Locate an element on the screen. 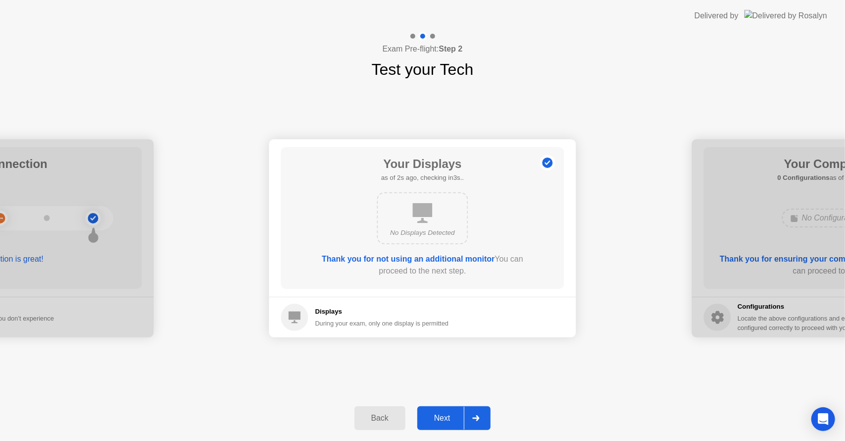 The width and height of the screenshot is (845, 441). h4: Exam Pre-flight: is located at coordinates (423, 49).